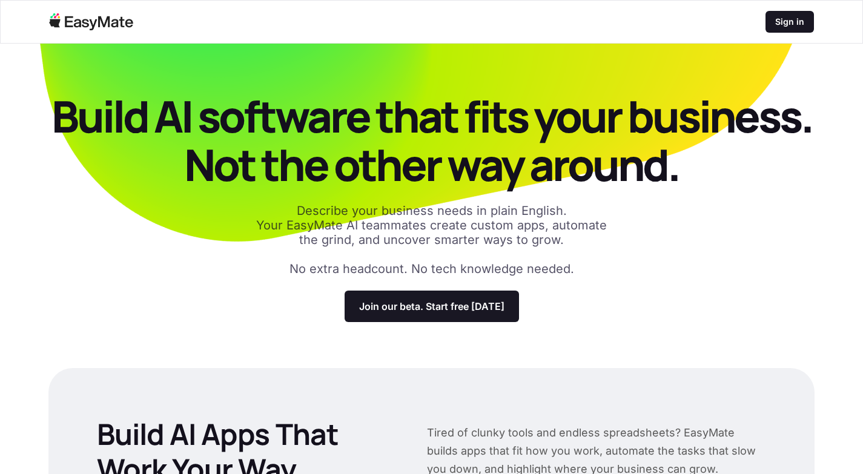 This screenshot has width=863, height=474. Describe the element at coordinates (431, 140) in the screenshot. I see `p: Build AI software that fits your business. Not the other way around.` at that location.